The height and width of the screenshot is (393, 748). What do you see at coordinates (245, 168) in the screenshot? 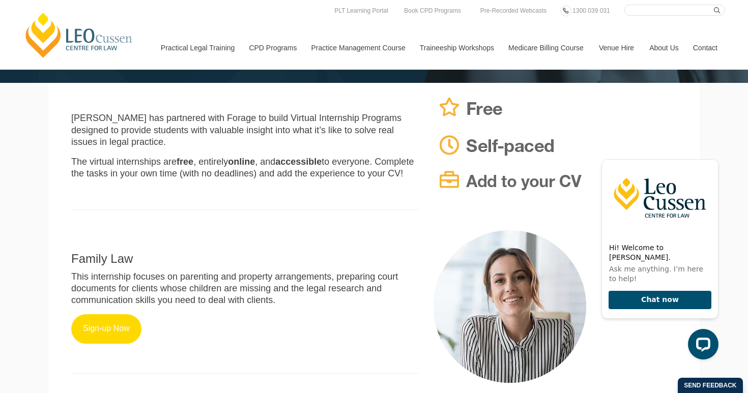
I see `p: The virtual internships are , entirely , and to everyone. Complete the tasks in your own time (wi...` at bounding box center [245, 168].